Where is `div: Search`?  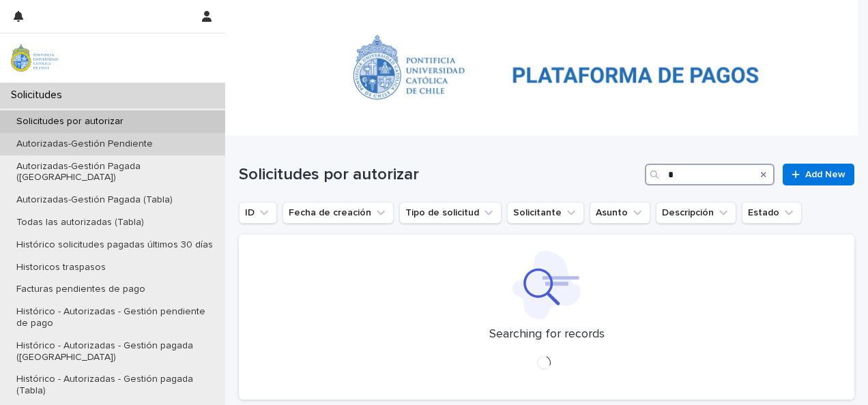
div: Search is located at coordinates (709, 174).